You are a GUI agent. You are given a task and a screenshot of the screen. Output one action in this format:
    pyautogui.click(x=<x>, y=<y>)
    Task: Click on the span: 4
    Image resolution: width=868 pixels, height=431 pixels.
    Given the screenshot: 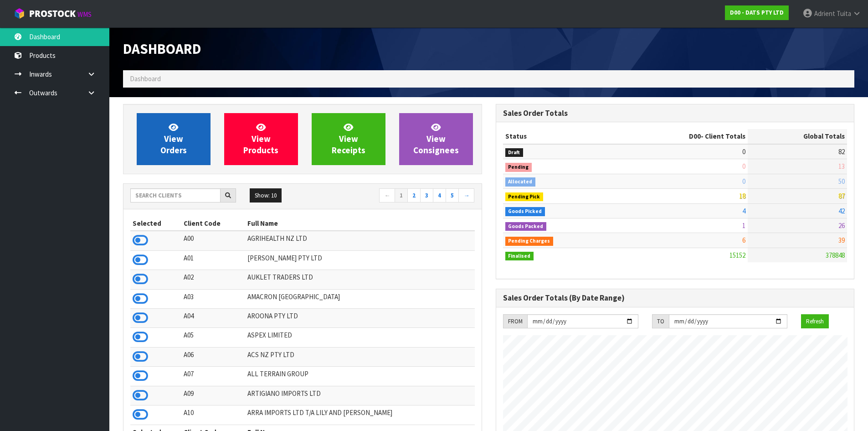 What is the action you would take?
    pyautogui.click(x=744, y=211)
    